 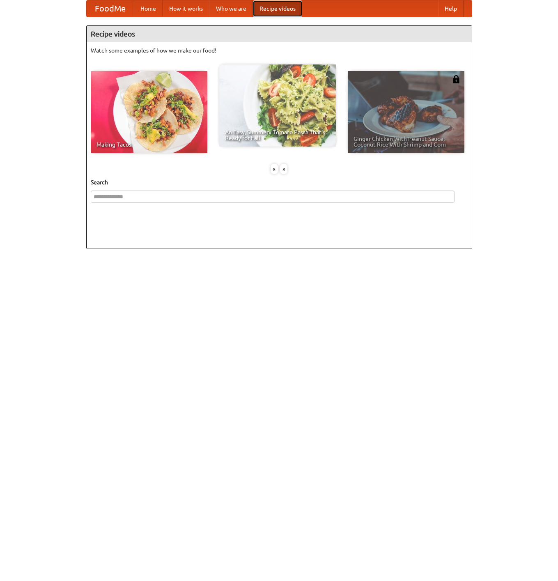 I want to click on a: Recipe videos, so click(x=277, y=9).